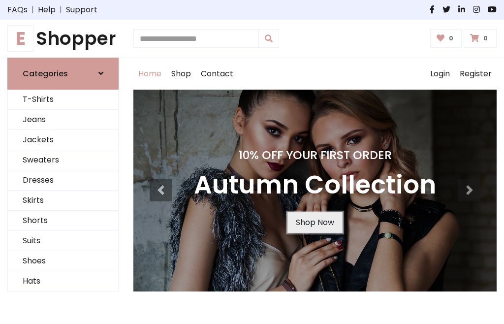 The height and width of the screenshot is (324, 504). I want to click on a: Shoes, so click(63, 261).